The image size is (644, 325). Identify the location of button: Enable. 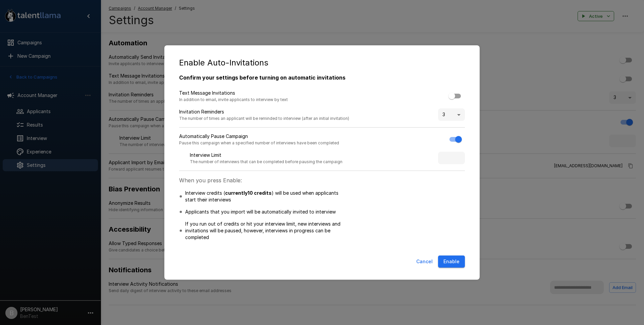
(451, 261).